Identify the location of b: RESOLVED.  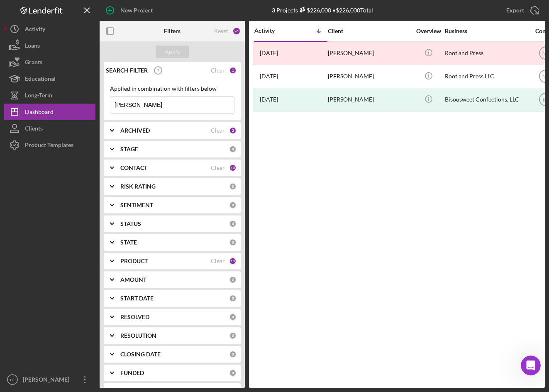
(135, 317).